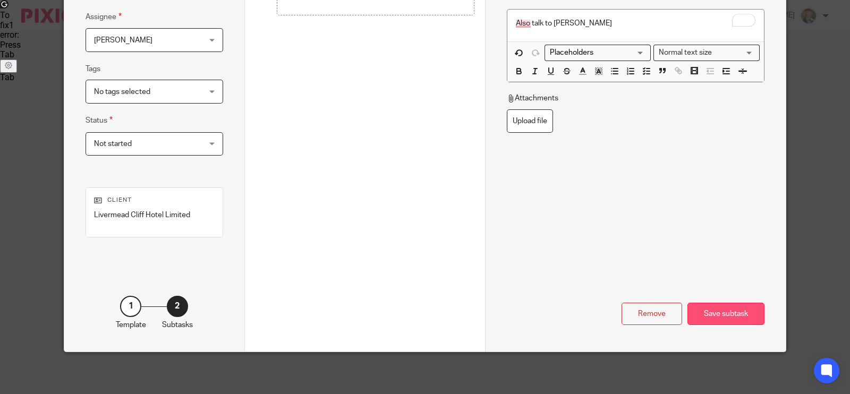 The image size is (850, 394). Describe the element at coordinates (131, 307) in the screenshot. I see `div: 1` at that location.